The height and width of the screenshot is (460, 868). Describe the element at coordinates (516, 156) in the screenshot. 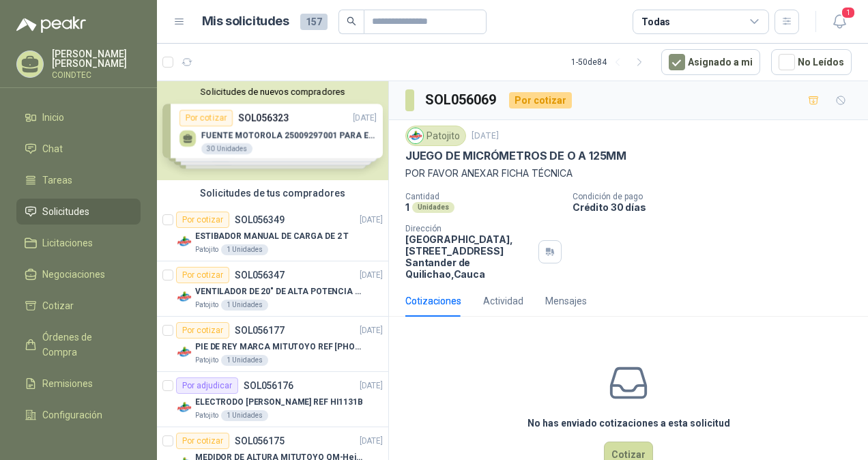

I see `p: JUEGO DE MICRÓMETROS DE O A 125MM` at that location.